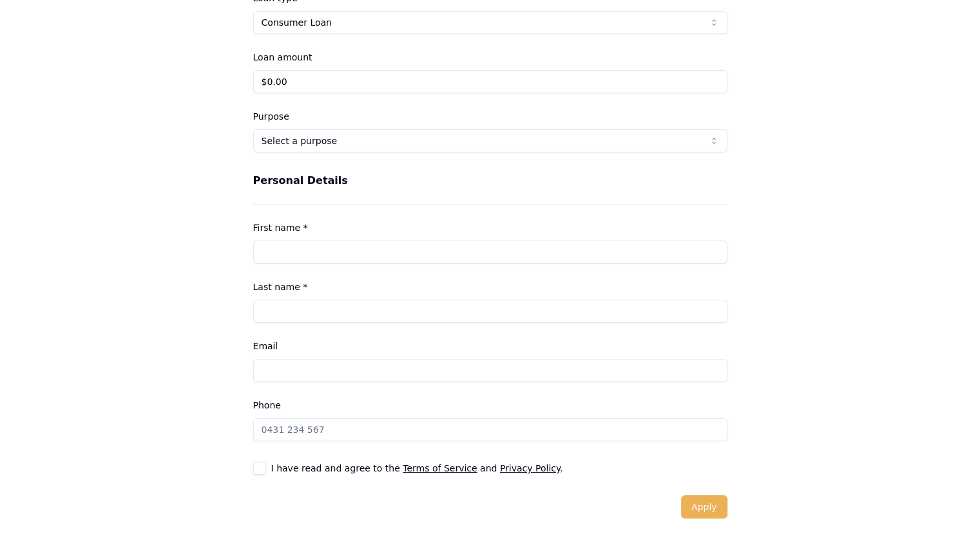 This screenshot has height=539, width=980. What do you see at coordinates (282, 57) in the screenshot?
I see `label: Loan amount` at bounding box center [282, 57].